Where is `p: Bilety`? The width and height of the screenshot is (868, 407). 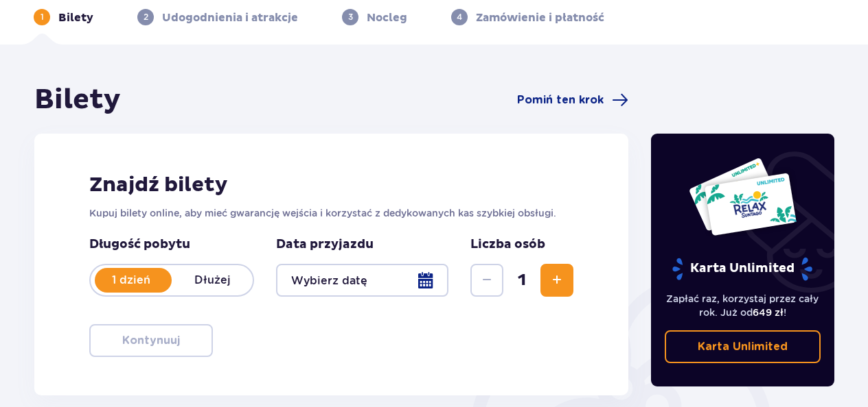
p: Bilety is located at coordinates (76, 17).